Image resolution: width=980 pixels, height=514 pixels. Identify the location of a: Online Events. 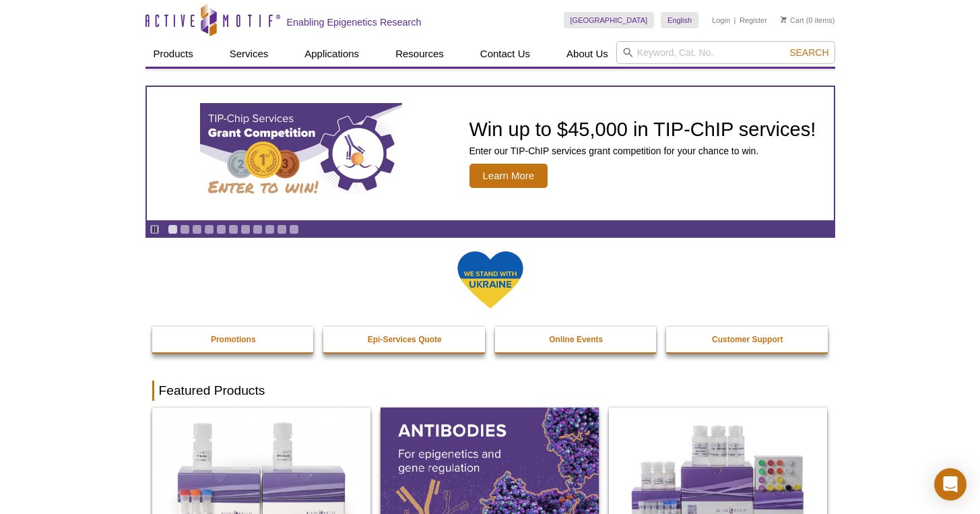
(576, 340).